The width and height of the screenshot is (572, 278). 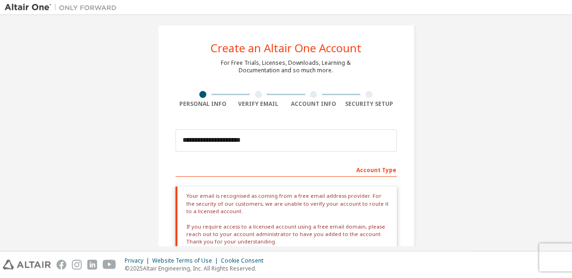 I want to click on img: youtube.svg, so click(x=109, y=265).